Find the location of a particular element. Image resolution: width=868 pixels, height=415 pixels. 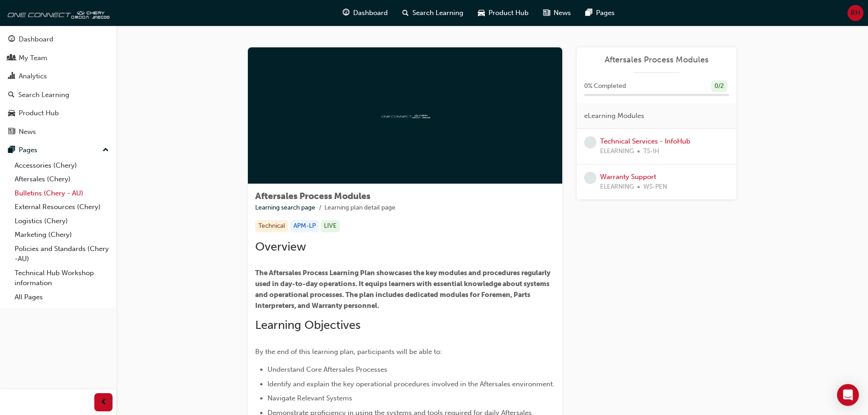

span: eLearning Modules is located at coordinates (614, 115).